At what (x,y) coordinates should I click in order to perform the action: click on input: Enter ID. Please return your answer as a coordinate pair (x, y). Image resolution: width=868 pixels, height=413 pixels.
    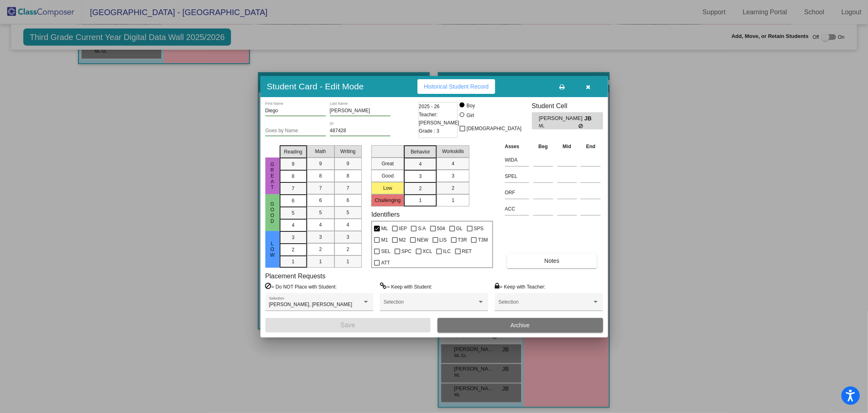
    Looking at the image, I should click on (360, 131).